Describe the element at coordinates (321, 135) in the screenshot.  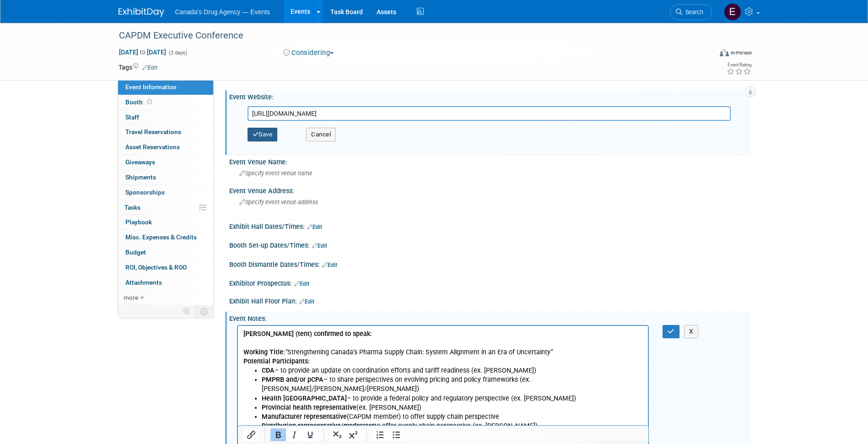
I see `button: Cancel` at that location.